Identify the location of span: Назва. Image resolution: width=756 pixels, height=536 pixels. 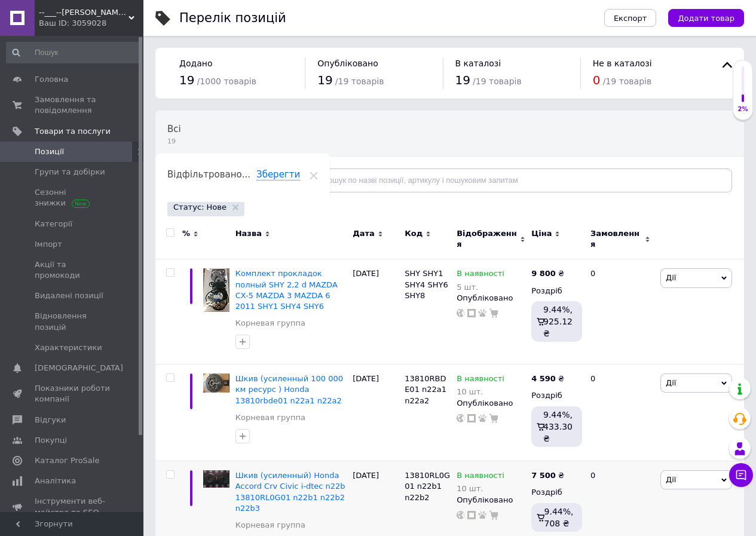
(249, 234).